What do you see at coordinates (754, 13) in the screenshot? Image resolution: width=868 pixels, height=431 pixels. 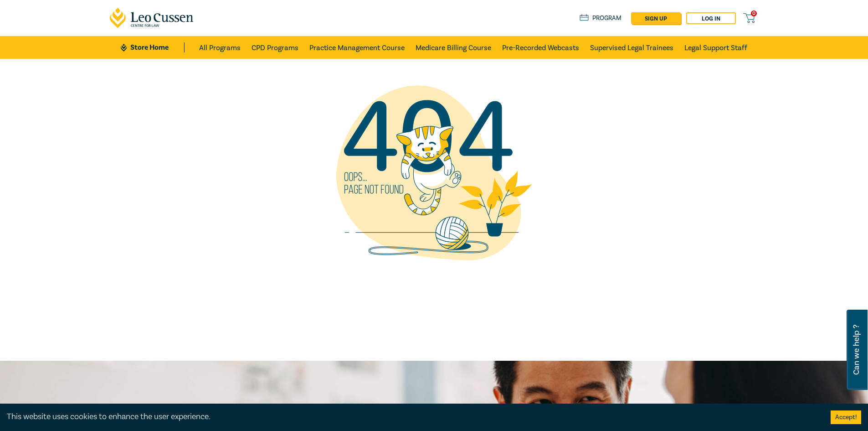 I see `span: 0` at bounding box center [754, 13].